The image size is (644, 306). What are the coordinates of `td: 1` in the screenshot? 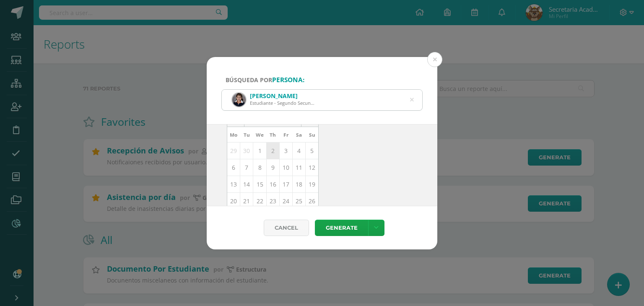 It's located at (260, 151).